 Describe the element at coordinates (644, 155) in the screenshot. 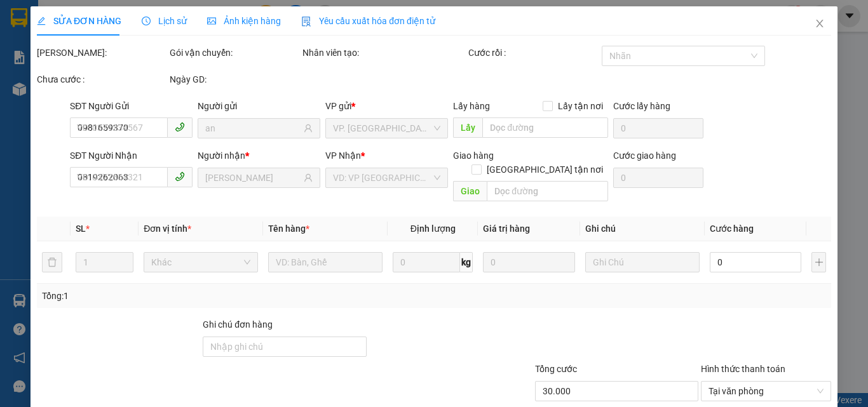

I see `label: Cước giao hàng` at that location.